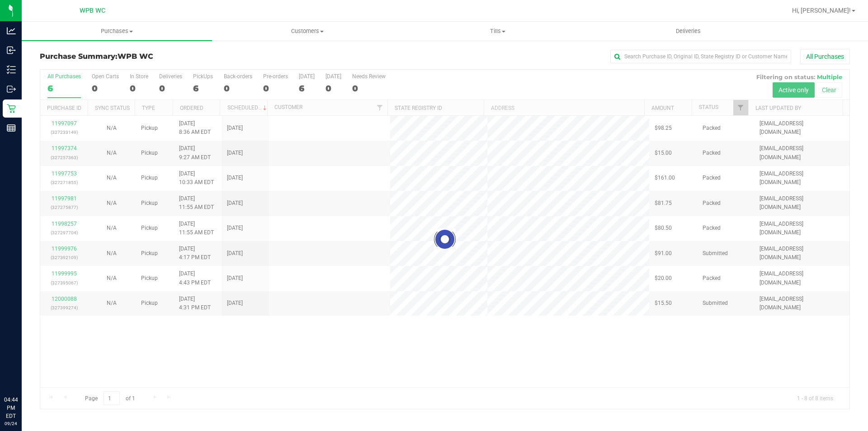  I want to click on a: Purchases, so click(116, 31).